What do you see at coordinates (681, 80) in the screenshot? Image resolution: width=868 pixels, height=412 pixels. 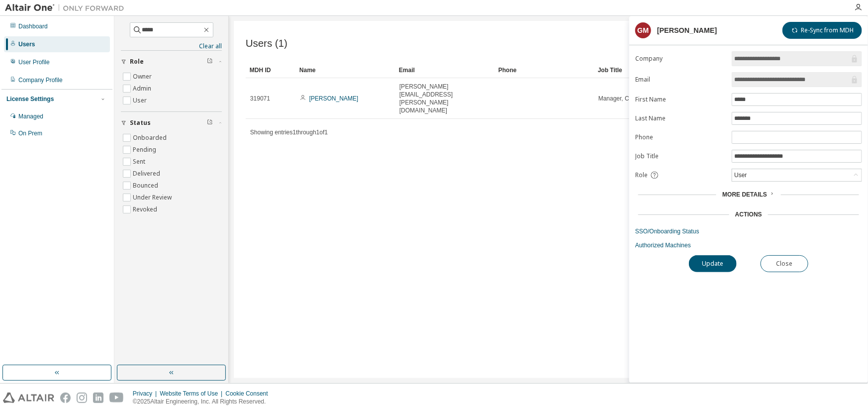 I see `label: Email` at bounding box center [681, 80].